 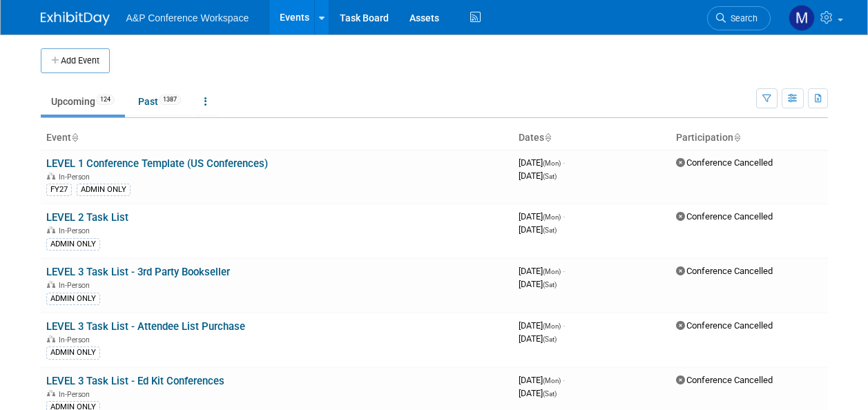 What do you see at coordinates (737, 137) in the screenshot?
I see `a: Sort by Participation Type` at bounding box center [737, 137].